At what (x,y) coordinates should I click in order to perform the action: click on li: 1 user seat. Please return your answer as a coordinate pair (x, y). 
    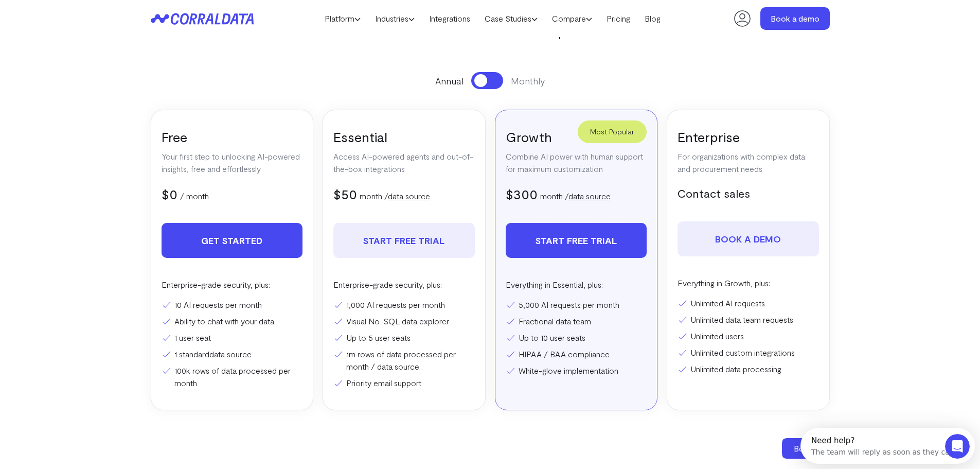
    Looking at the image, I should click on (232, 338).